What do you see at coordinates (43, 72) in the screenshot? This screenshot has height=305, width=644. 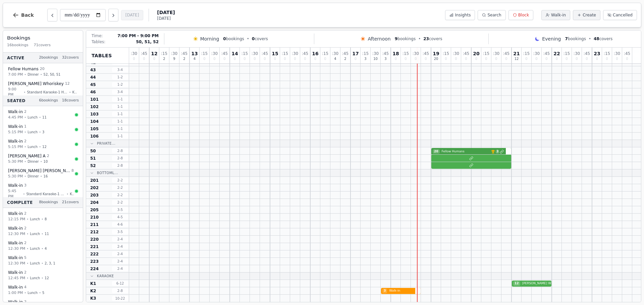 I see `button: Fellow Humans207:00 PM•Dinner•52, 50, 51` at bounding box center [43, 72].